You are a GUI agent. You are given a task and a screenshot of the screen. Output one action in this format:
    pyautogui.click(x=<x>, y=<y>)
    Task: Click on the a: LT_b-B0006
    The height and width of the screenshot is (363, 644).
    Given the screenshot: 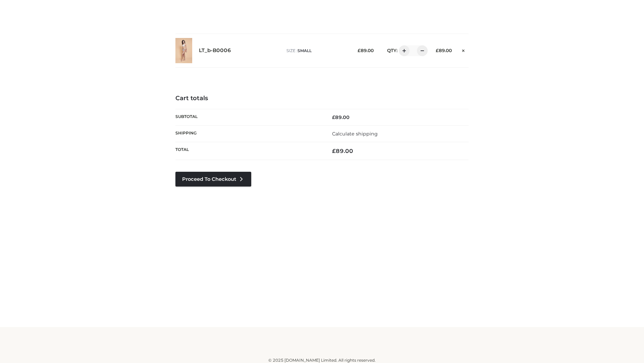 What is the action you would take?
    pyautogui.click(x=215, y=50)
    